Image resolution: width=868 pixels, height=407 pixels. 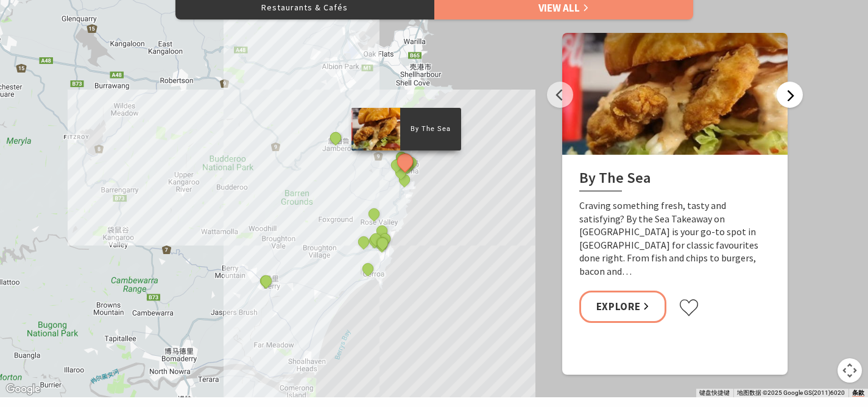 I want to click on button: See detail about By The Sea, so click(x=405, y=161).